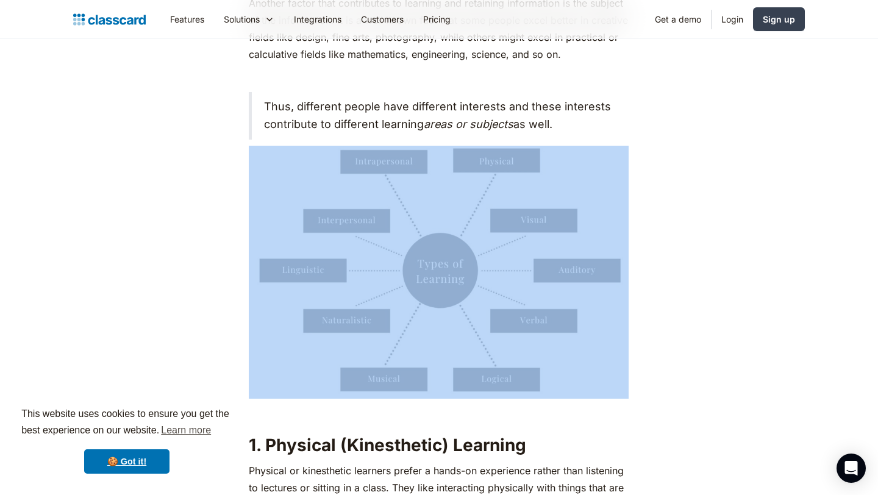  Describe the element at coordinates (387, 445) in the screenshot. I see `strong: 1. Physical (Kinesthetic) Learning` at that location.